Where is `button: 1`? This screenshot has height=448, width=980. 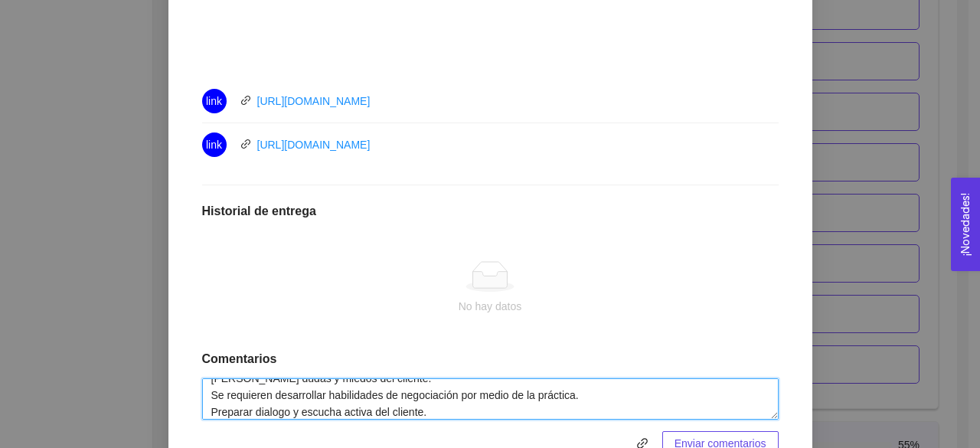 button: 1 is located at coordinates (479, 52).